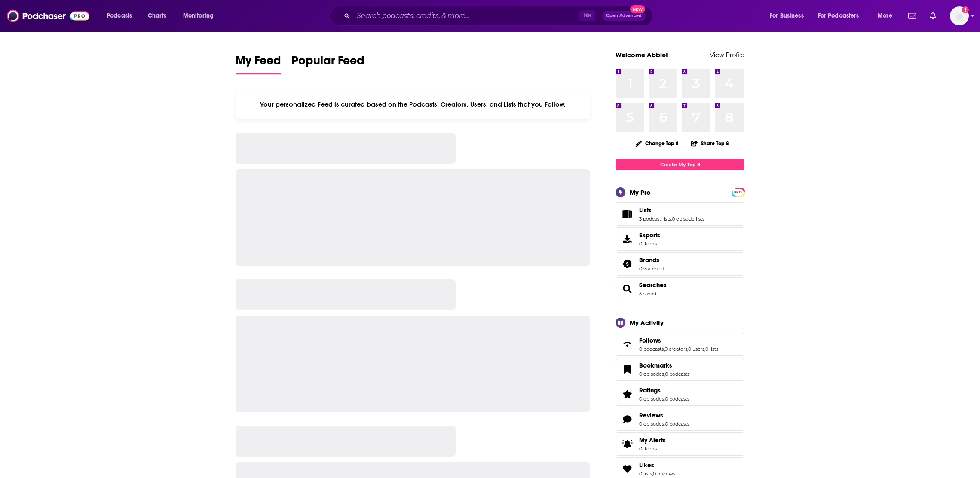 The image size is (980, 478). What do you see at coordinates (657, 143) in the screenshot?
I see `button: Change Top 8` at bounding box center [657, 143].